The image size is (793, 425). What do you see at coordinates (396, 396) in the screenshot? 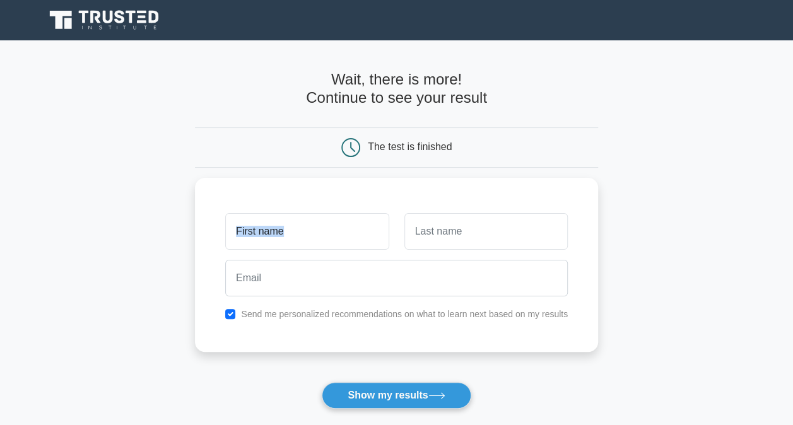
I see `button: Show my results` at bounding box center [396, 396].